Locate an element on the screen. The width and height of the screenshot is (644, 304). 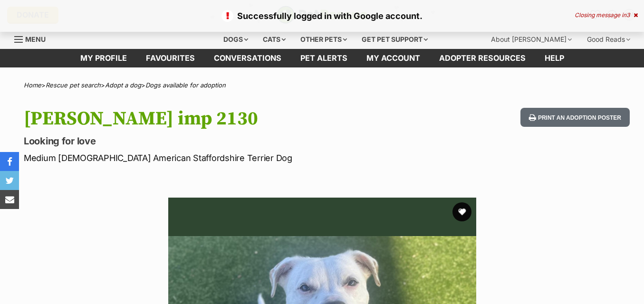
a: Pet alerts is located at coordinates (324, 58).